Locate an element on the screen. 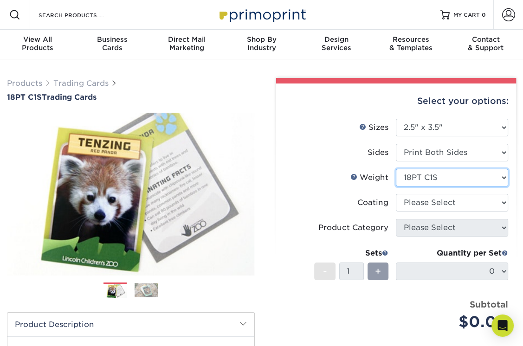 The width and height of the screenshot is (523, 346). a: 18PT C1STrading Cards is located at coordinates (131, 97).